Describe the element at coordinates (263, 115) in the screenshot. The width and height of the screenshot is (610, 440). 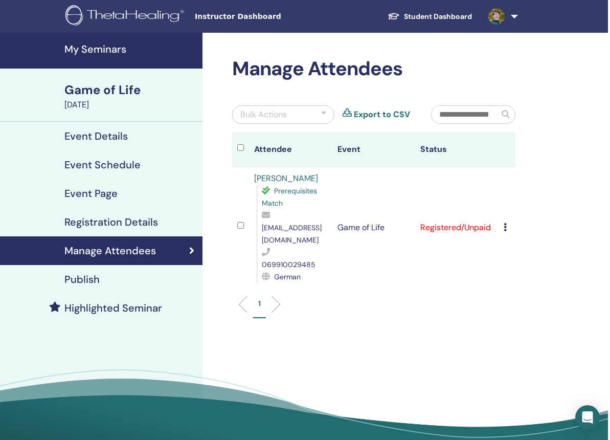
I see `div: Bulk Actions` at that location.